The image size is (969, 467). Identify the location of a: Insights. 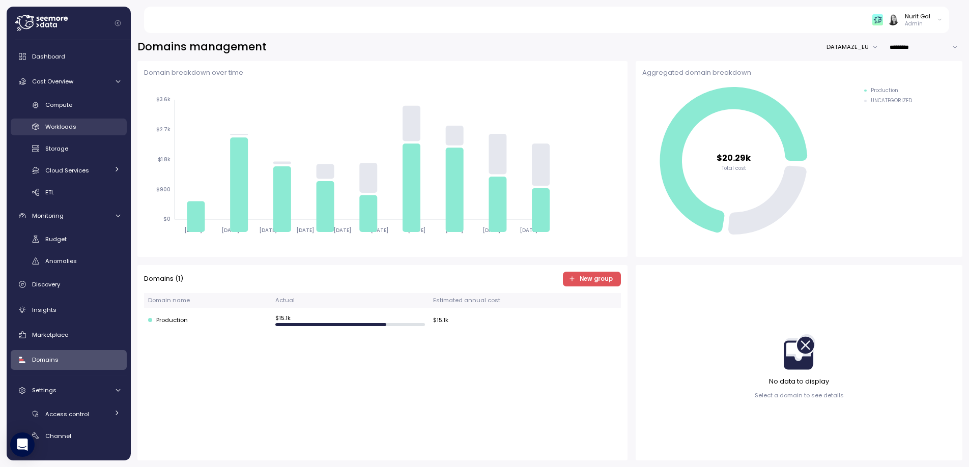
(69, 310).